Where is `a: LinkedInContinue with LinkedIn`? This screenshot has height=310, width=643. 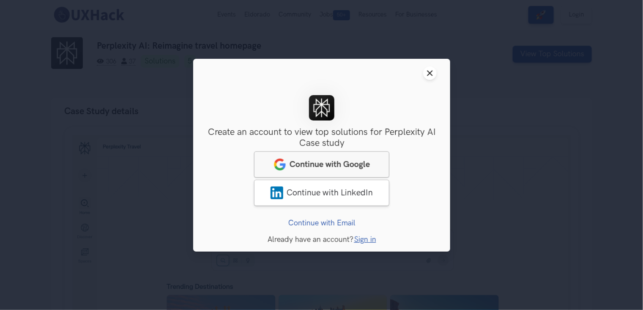 a: LinkedInContinue with LinkedIn is located at coordinates (322, 192).